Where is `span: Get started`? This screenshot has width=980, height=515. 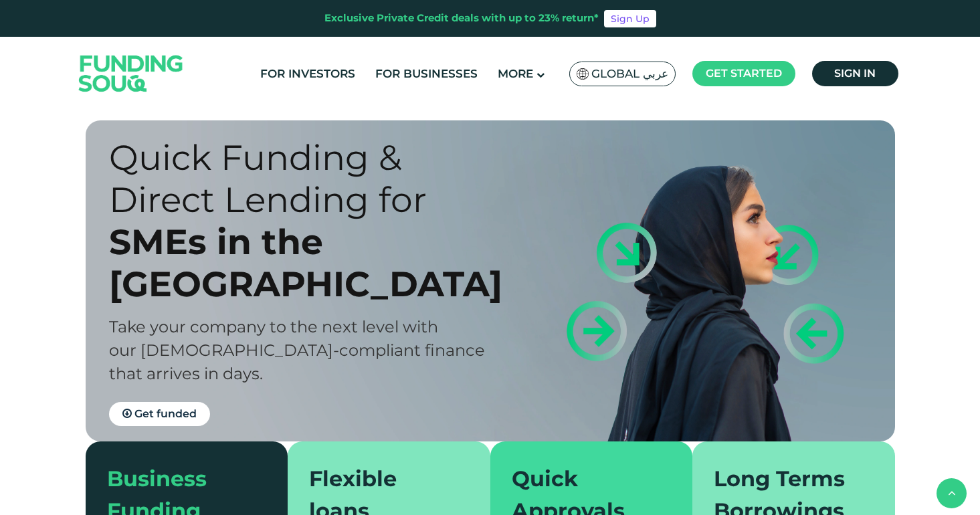 span: Get started is located at coordinates (743, 73).